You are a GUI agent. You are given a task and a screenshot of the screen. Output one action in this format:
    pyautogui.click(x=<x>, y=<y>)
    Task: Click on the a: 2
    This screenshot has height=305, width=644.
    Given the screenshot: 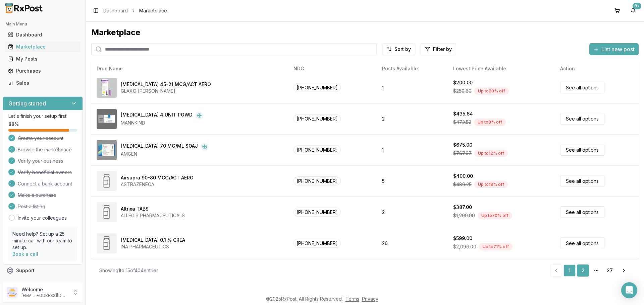 What is the action you would take?
    pyautogui.click(x=583, y=271)
    